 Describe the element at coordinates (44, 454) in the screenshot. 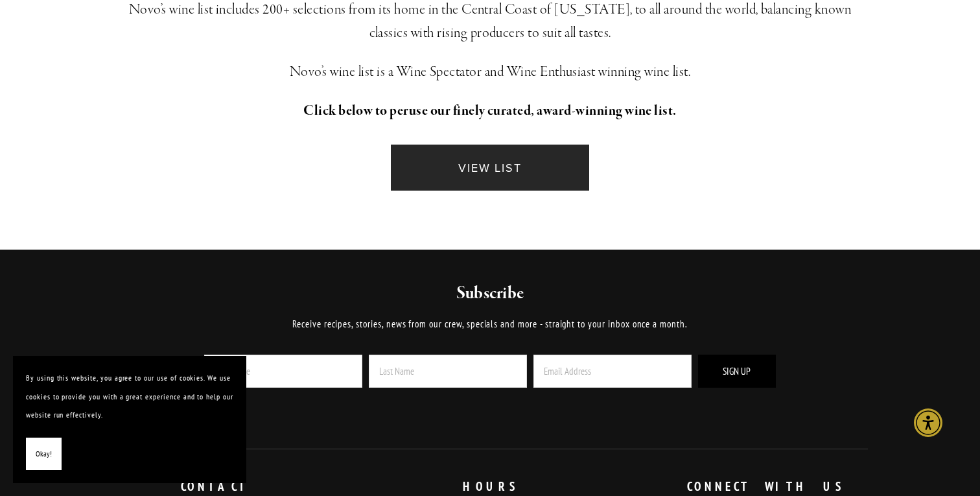

I see `button: Okay!` at that location.